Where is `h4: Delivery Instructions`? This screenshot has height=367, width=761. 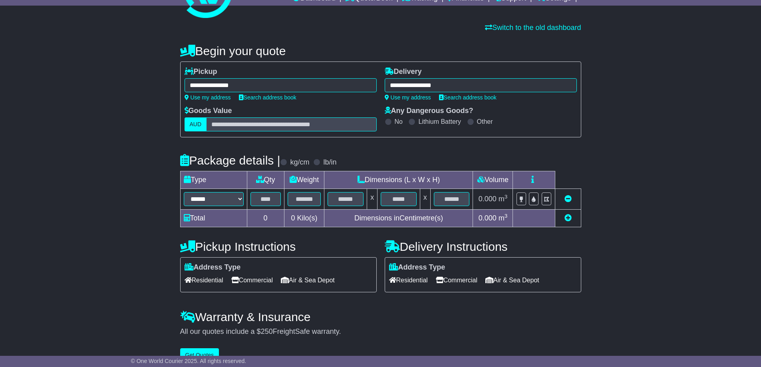 h4: Delivery Instructions is located at coordinates (483, 247).